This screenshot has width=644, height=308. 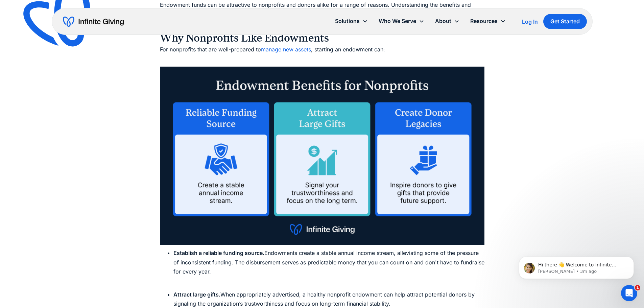 I want to click on a: manage new assets, so click(x=286, y=49).